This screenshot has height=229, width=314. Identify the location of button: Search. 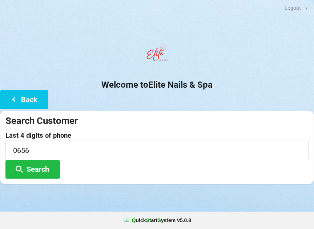
(33, 169).